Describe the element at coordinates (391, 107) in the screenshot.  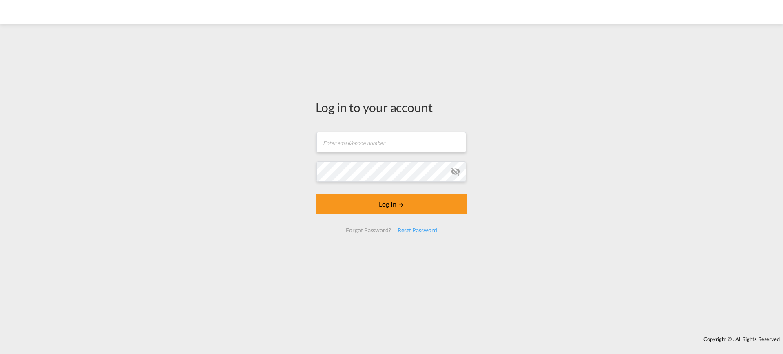
I see `div: Log in to your account` at that location.